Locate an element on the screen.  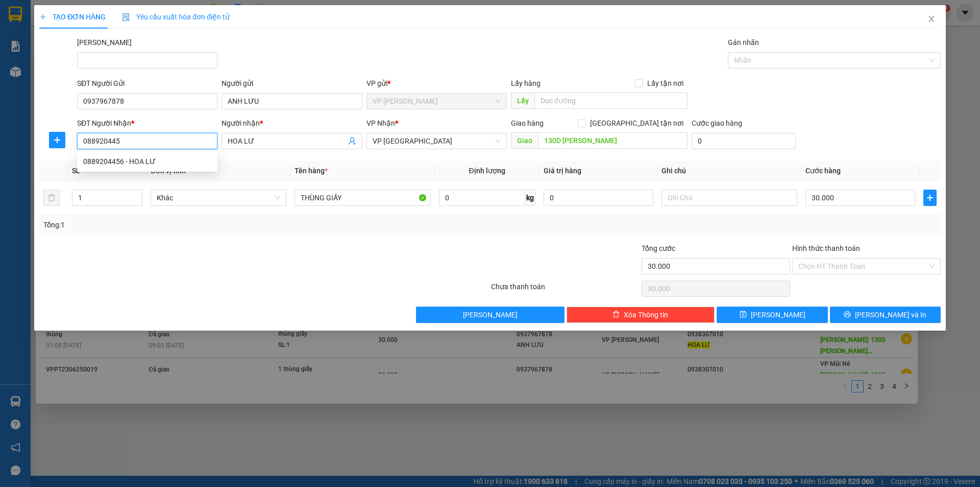
span: Giao is located at coordinates (524, 140).